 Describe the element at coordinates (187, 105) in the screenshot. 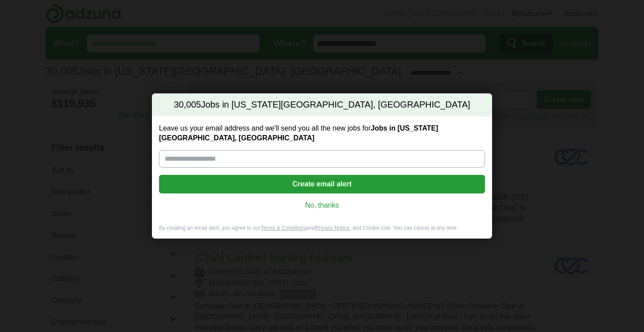

I see `span: 30,005` at that location.